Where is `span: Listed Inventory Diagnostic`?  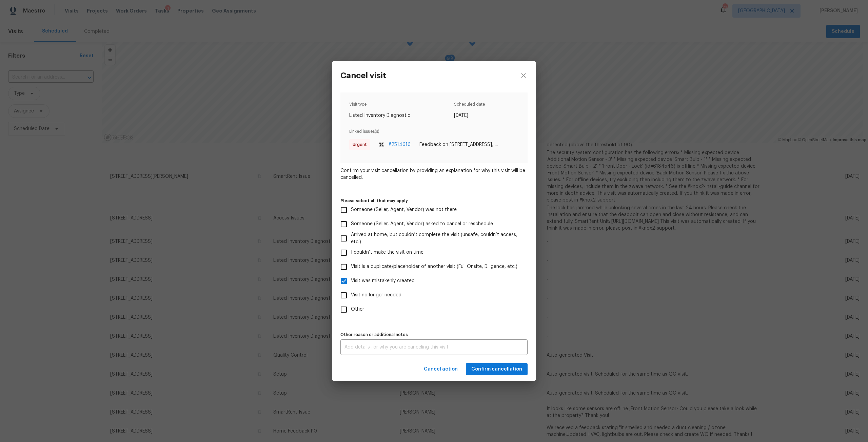 span: Listed Inventory Diagnostic is located at coordinates (380, 116).